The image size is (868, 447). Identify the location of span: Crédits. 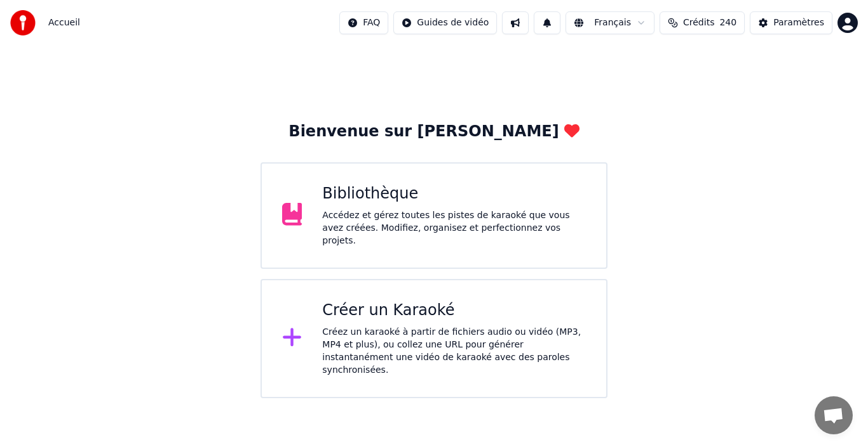
(698, 23).